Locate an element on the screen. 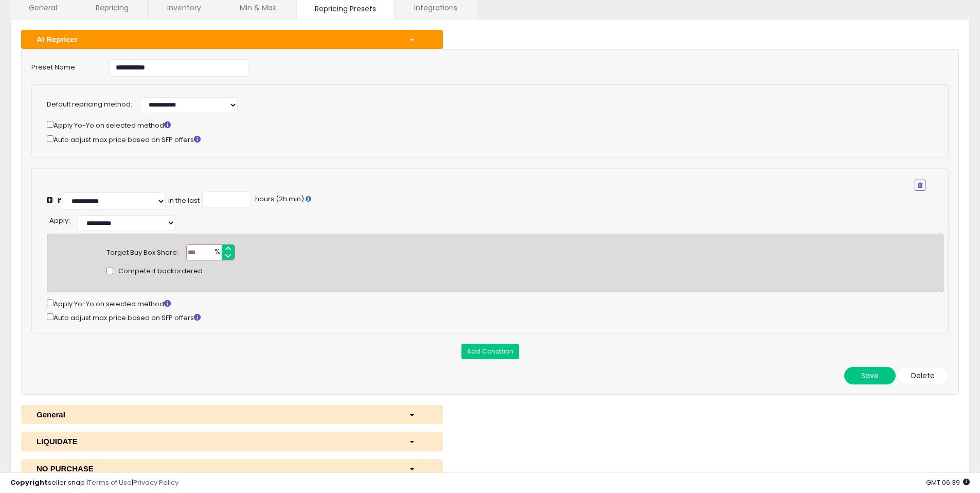  button: LIQUIDATE is located at coordinates (232, 441).